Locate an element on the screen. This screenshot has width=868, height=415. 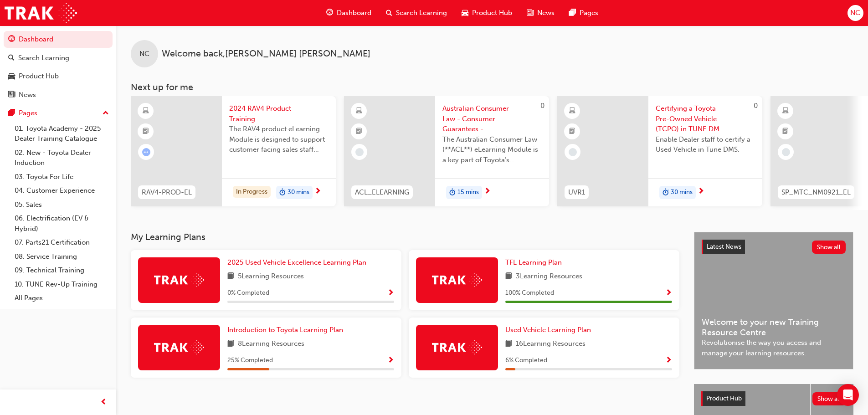
a: pages-iconPages is located at coordinates (584, 13).